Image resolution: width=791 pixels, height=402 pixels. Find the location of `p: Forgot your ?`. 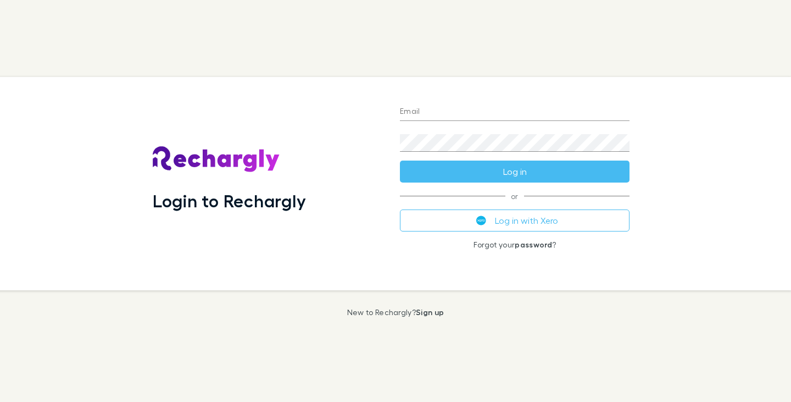

p: Forgot your ? is located at coordinates (515, 245).